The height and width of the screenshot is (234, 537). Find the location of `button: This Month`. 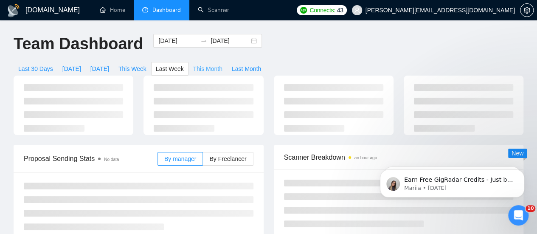

button: This Month is located at coordinates (207, 69).